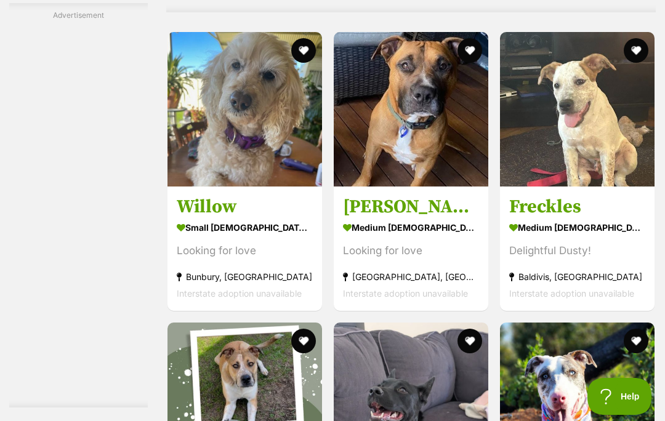 This screenshot has width=665, height=421. What do you see at coordinates (245, 109) in the screenshot?
I see `img: Willow - Poodle x Cocker Spaniel Dog` at bounding box center [245, 109].